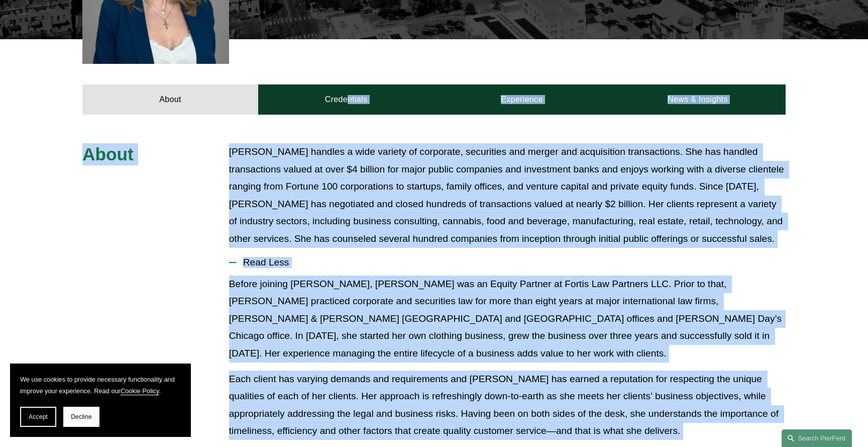 This screenshot has width=868, height=447. Describe the element at coordinates (508, 263) in the screenshot. I see `button: Read Less` at that location.